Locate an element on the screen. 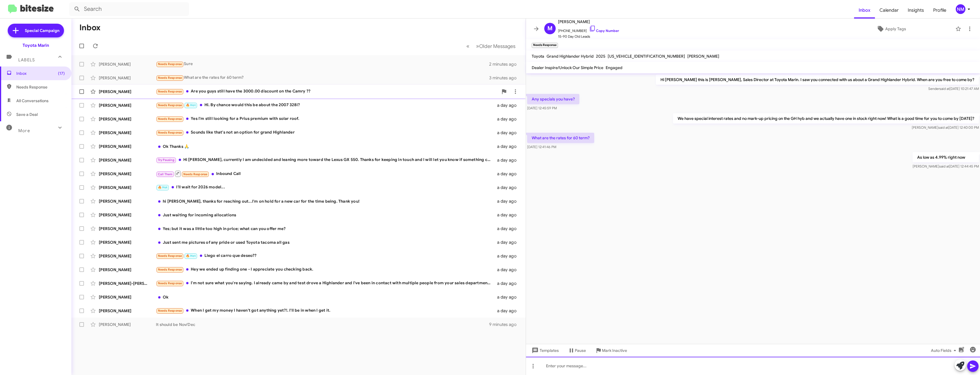 This screenshot has height=375, width=980. button: Auto Fields is located at coordinates (945, 351).